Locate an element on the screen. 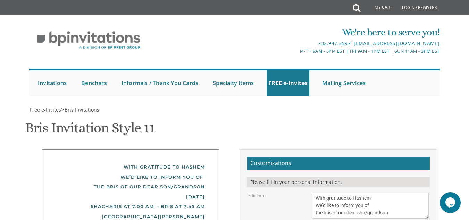 The image size is (469, 220). span: Free e-Invites is located at coordinates (45, 109).